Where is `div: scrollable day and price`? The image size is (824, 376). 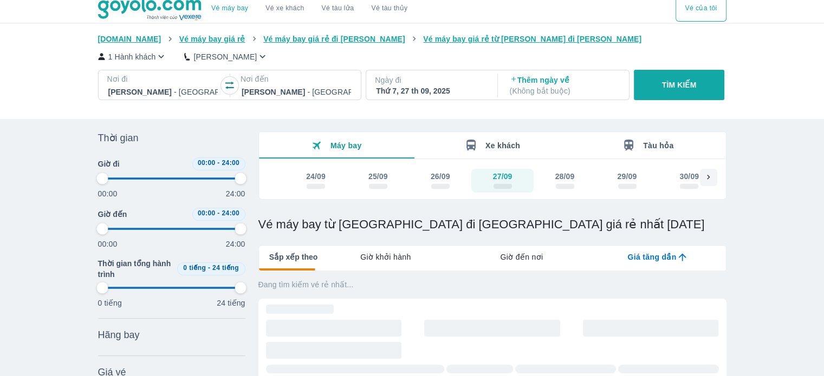 div: scrollable day and price is located at coordinates (492, 181).